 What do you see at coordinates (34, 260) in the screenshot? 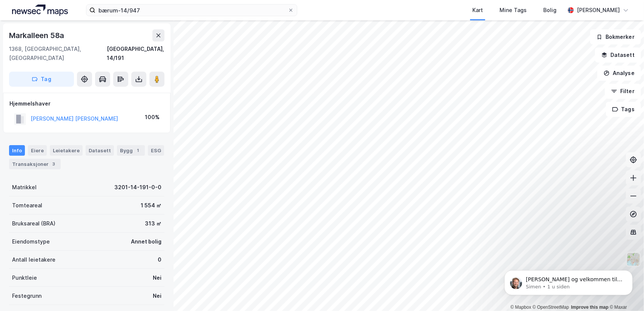
I see `div: Antall leietakere` at bounding box center [34, 260].